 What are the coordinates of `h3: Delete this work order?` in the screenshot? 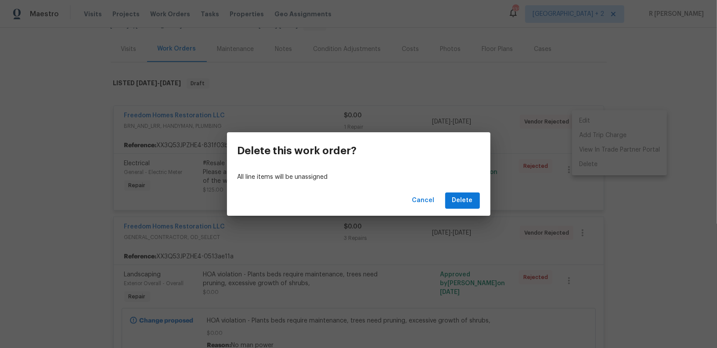 It's located at (297, 151).